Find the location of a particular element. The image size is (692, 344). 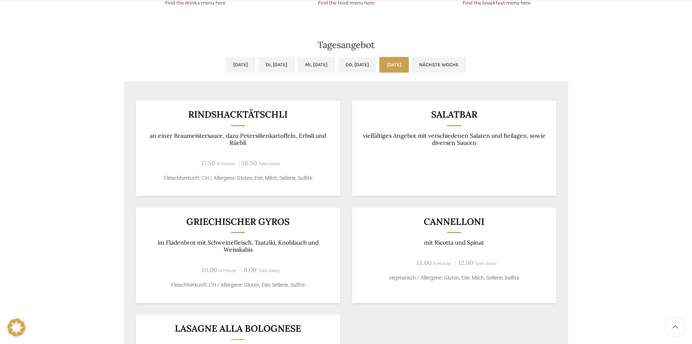

p: mit Ricotta und Spinat is located at coordinates (454, 243).